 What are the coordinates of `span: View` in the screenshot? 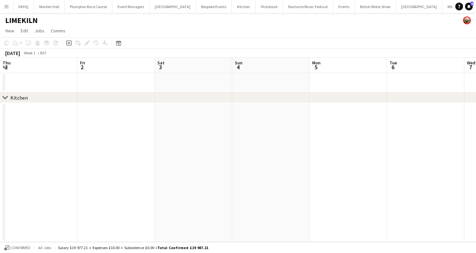 It's located at (10, 31).